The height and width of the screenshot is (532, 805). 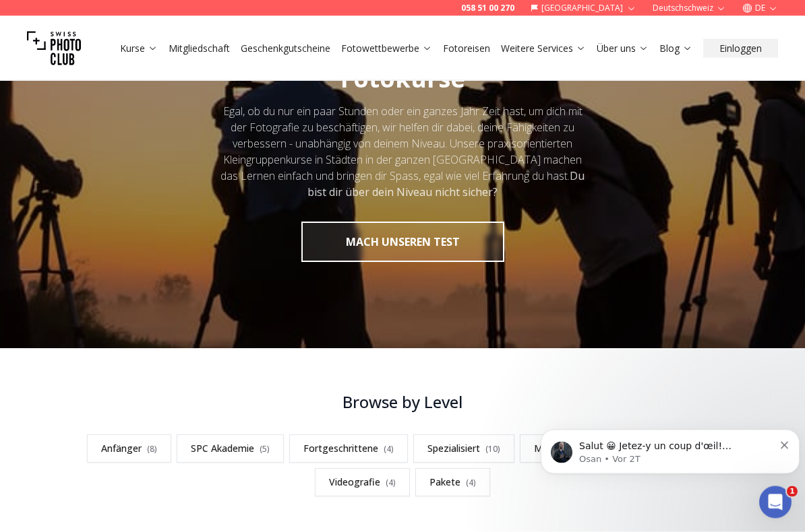 What do you see at coordinates (402, 403) in the screenshot?
I see `h3: Browse by Level` at bounding box center [402, 403].